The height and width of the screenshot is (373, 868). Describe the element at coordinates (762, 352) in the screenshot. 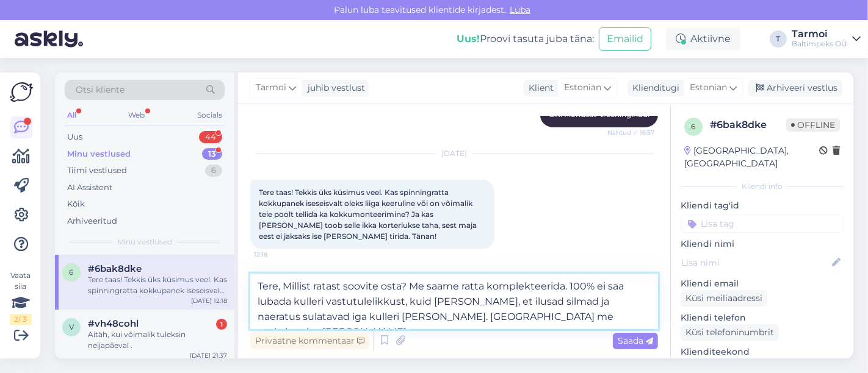

I see `p: Klienditeekond` at that location.